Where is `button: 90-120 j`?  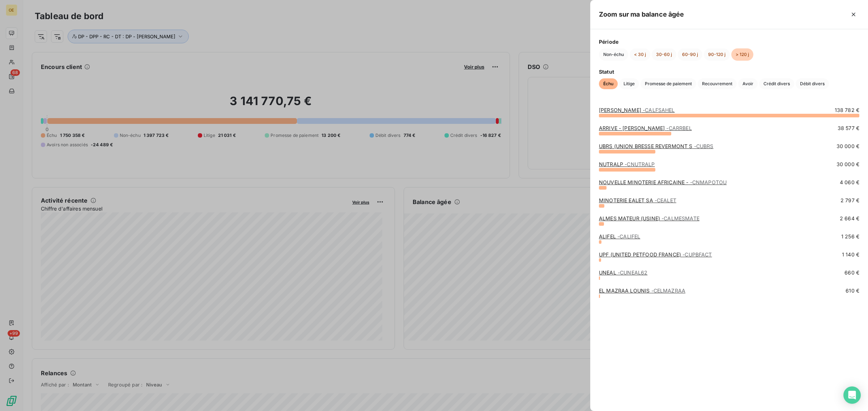
button: 90-120 j is located at coordinates (717, 54).